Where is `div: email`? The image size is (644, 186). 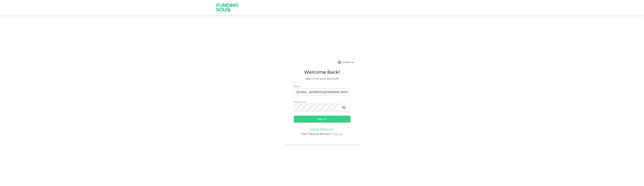 div: email is located at coordinates (322, 92).